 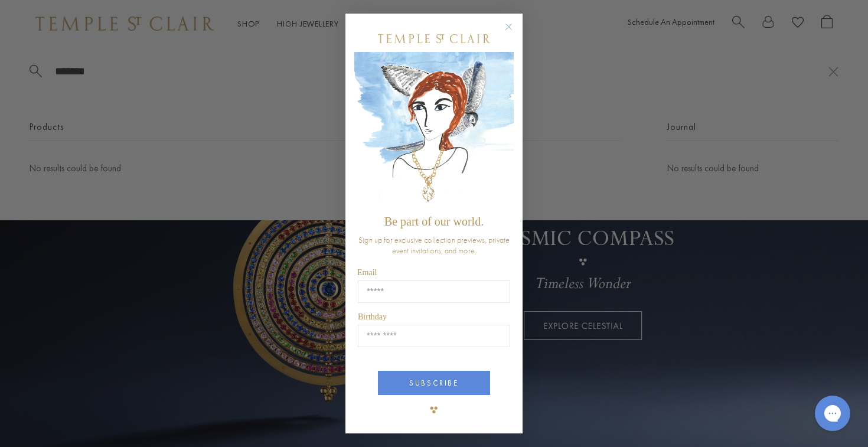 I want to click on img: Temple St. Clair, so click(x=434, y=39).